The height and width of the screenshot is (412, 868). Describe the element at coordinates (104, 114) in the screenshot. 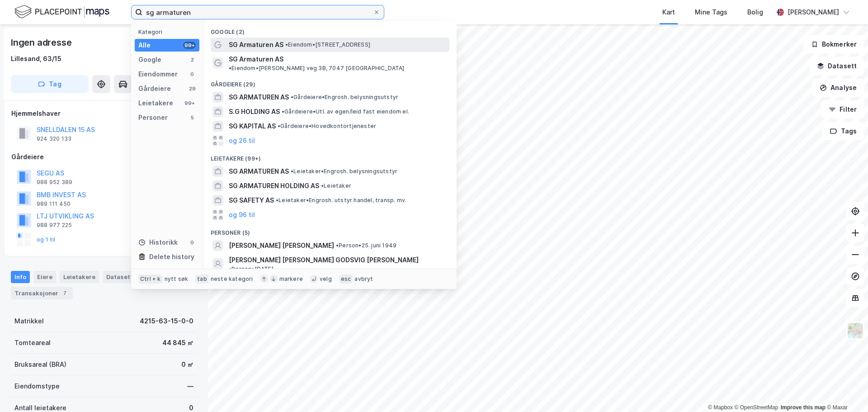

I see `div: Hjemmelshaver` at that location.